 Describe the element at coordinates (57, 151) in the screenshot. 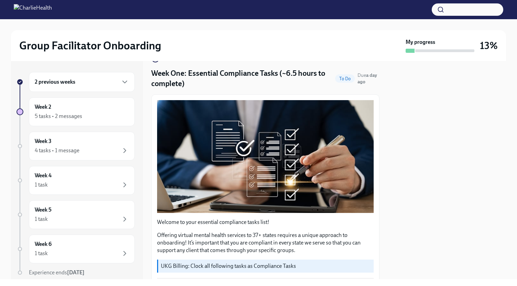

I see `div: 4 tasks • 1 message` at that location.